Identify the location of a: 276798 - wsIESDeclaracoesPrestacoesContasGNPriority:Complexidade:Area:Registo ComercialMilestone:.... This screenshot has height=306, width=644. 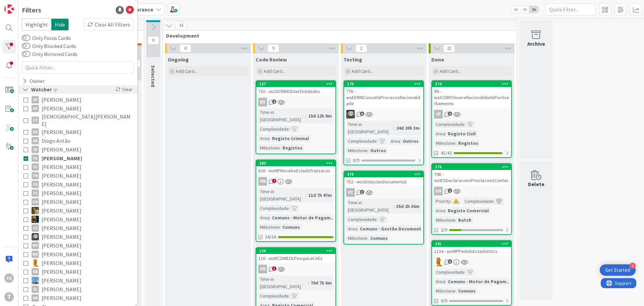
(472, 199).